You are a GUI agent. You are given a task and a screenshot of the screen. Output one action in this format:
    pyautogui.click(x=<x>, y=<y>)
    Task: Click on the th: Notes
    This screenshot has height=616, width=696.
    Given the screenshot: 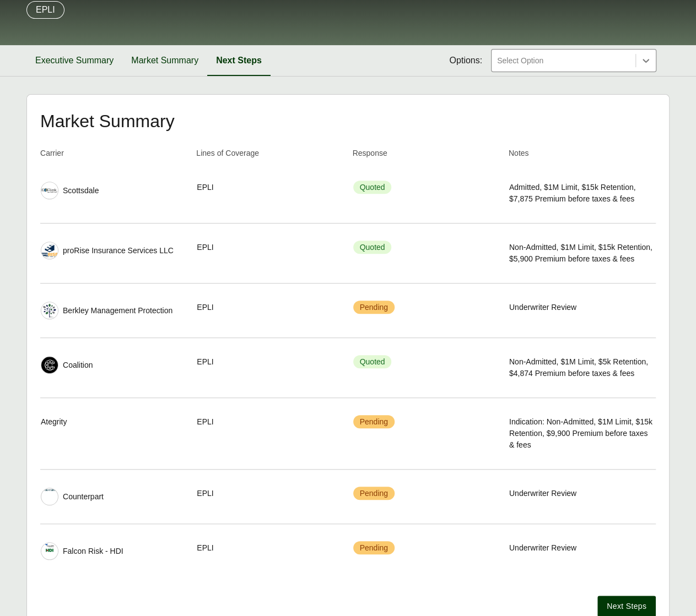 What is the action you would take?
    pyautogui.click(x=582, y=155)
    